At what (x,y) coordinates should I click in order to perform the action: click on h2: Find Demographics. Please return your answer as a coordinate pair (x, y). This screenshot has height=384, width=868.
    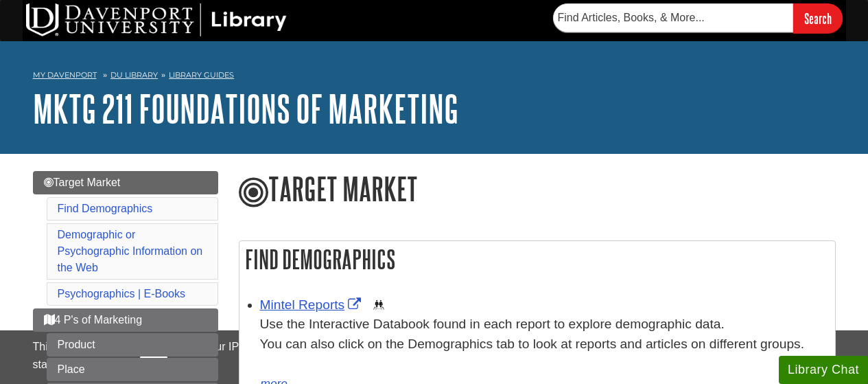
    Looking at the image, I should click on (537, 259).